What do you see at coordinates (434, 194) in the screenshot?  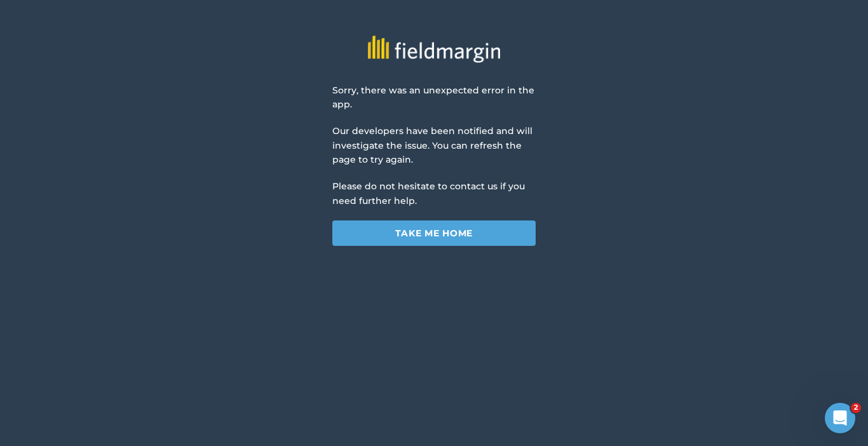 I see `p: Please do not hesitate to contact us if you need further help.` at bounding box center [434, 194].